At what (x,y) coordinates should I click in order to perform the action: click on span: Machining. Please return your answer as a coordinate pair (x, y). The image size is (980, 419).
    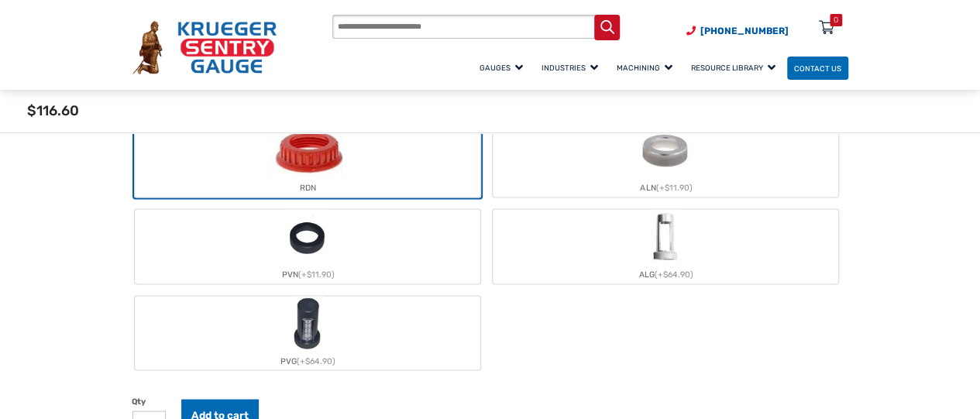
    Looking at the image, I should click on (644, 67).